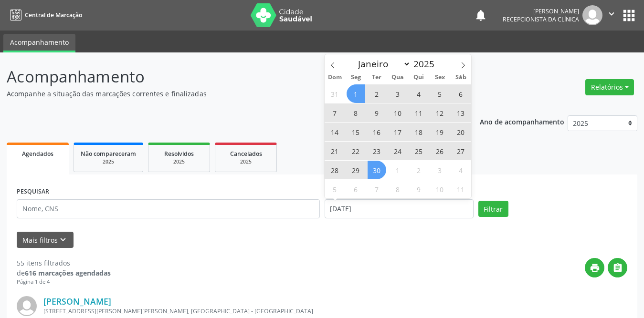  I want to click on span: Setembro 13, 2025, so click(461, 112).